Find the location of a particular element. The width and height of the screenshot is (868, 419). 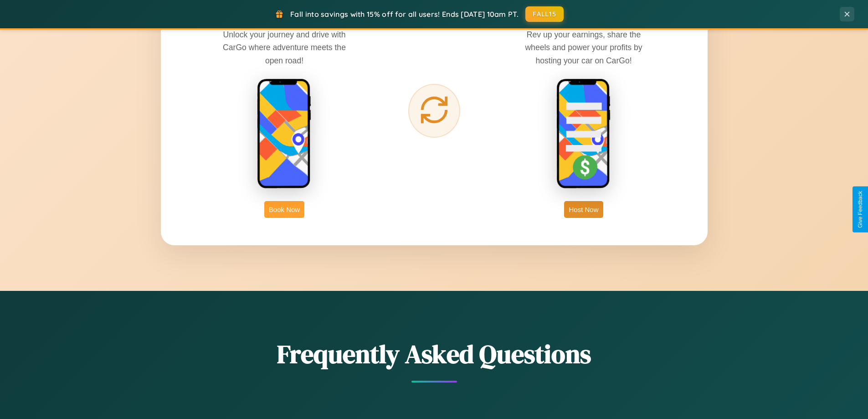

div: Give Feedback is located at coordinates (860, 209).